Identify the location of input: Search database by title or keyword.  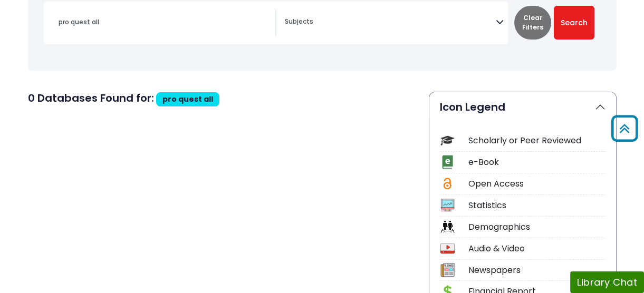
(164, 21).